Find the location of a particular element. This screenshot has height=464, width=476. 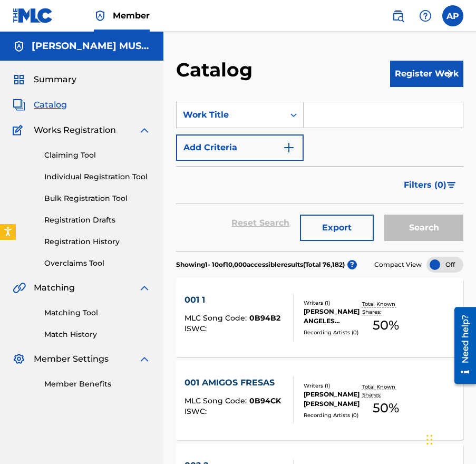

img: help is located at coordinates (425, 16).